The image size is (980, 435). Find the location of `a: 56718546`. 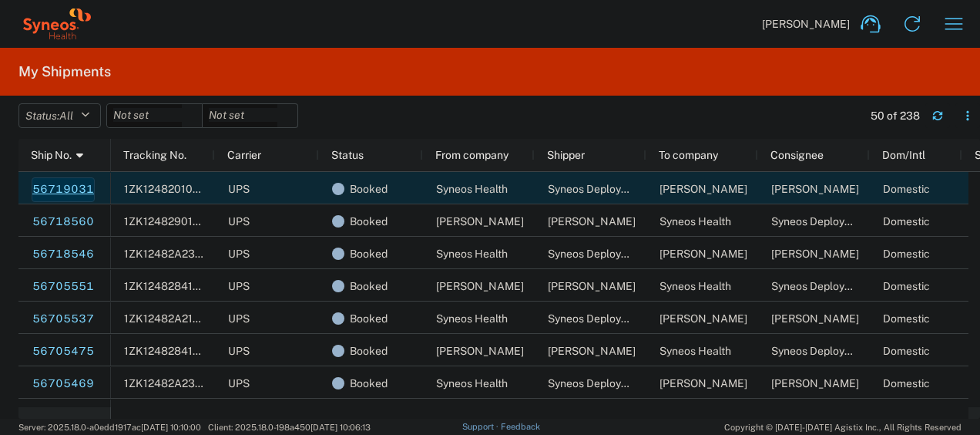

a: 56718546 is located at coordinates (64, 254).